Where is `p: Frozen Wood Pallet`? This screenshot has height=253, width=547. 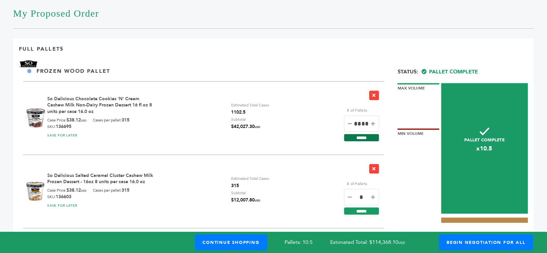 p: Frozen Wood Pallet is located at coordinates (73, 71).